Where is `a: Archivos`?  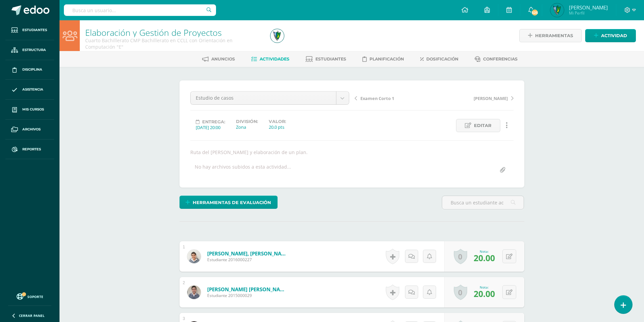
a: Archivos is located at coordinates (30, 129).